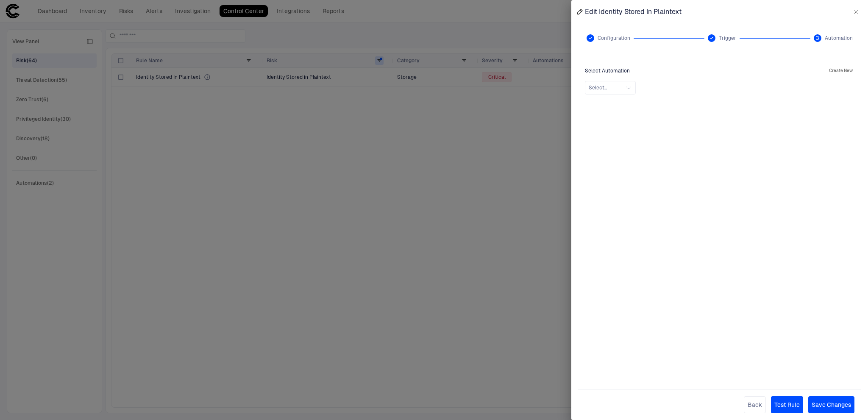  I want to click on button: Save Changes, so click(831, 404).